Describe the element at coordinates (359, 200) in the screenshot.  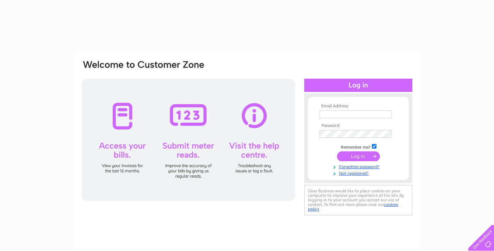
I see `div: Clear Business would like to place cookies on your computer to improve your experience of the sit...` at that location.